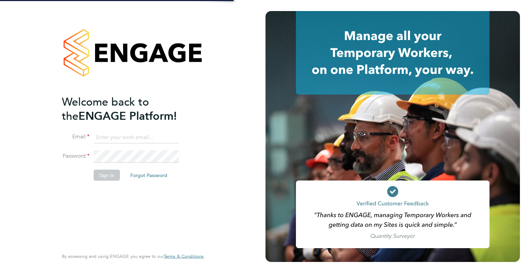 This screenshot has height=273, width=531. What do you see at coordinates (76, 137) in the screenshot?
I see `label: Email` at bounding box center [76, 137].